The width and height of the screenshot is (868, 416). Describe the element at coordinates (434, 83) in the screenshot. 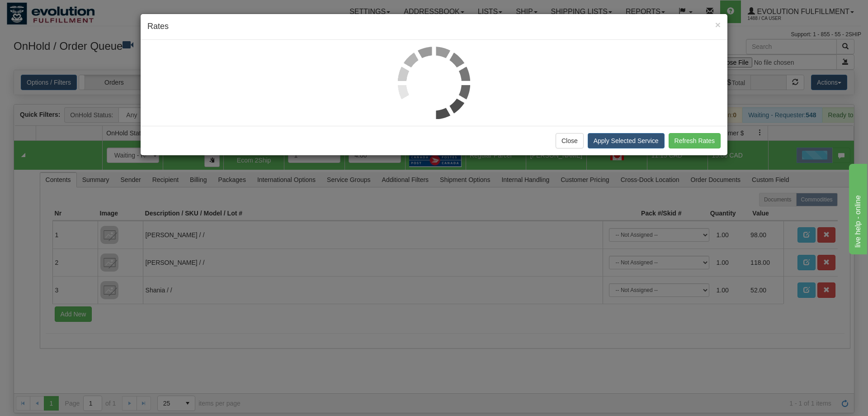

I see `img: loader.gif` at that location.